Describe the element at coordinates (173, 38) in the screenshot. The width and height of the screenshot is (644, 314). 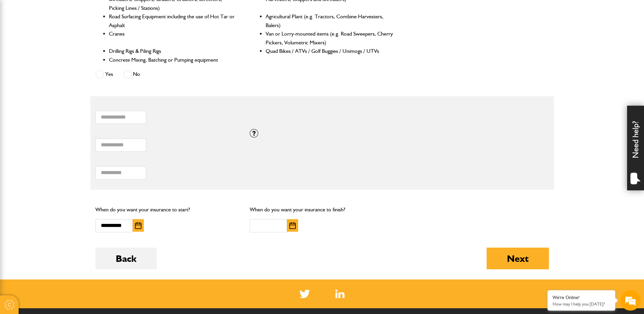
I see `li: Cranes` at that location.